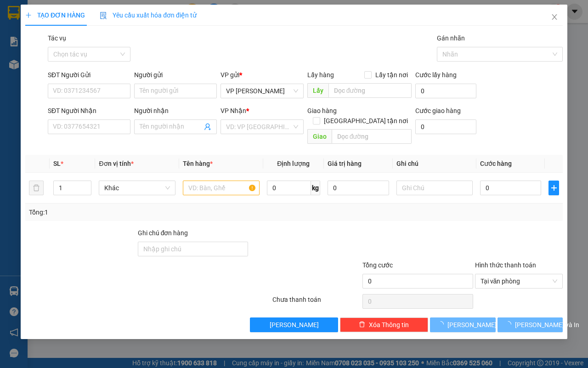 This screenshot has width=588, height=368. Describe the element at coordinates (344, 163) in the screenshot. I see `span: Giá trị hàng` at that location.